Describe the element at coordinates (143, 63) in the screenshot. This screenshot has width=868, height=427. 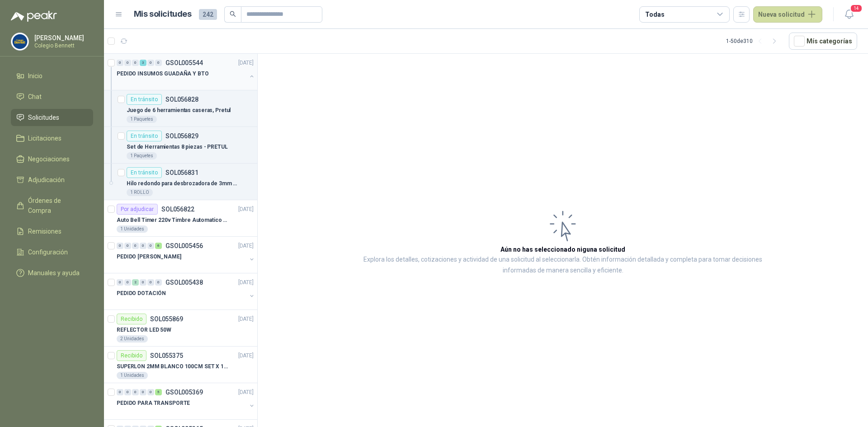
I see `div: 3` at that location.